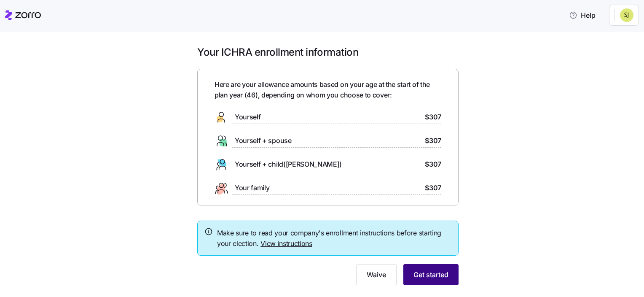 The height and width of the screenshot is (297, 644). I want to click on img: 128faad1e9313f061763607dfc8eac9f, so click(627, 15).